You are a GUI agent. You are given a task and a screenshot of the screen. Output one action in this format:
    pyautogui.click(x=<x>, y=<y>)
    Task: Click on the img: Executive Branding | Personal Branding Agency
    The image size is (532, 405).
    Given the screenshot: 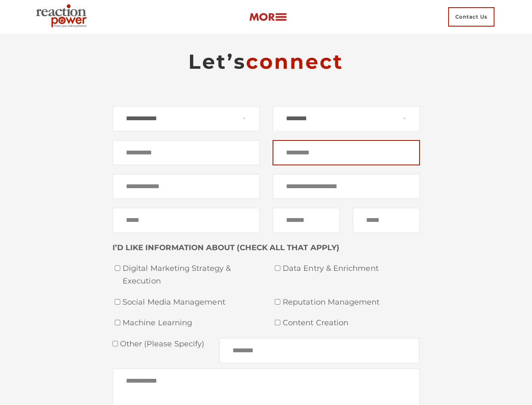 What is the action you would take?
    pyautogui.click(x=63, y=17)
    